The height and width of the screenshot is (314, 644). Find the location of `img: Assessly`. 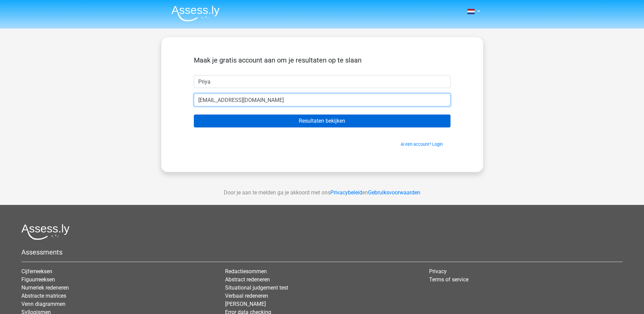

img: Assessly is located at coordinates (196, 13).